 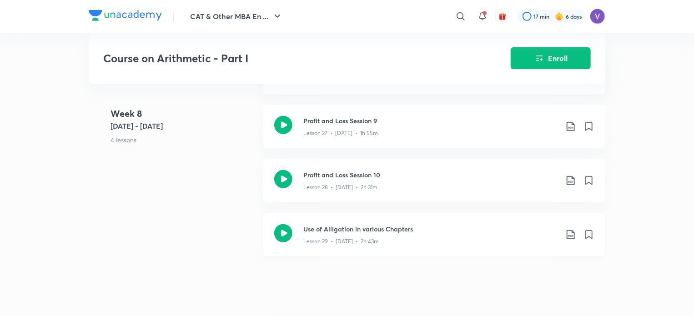 What do you see at coordinates (236, 16) in the screenshot?
I see `button: CAT & Other MBA En ...` at bounding box center [236, 16].